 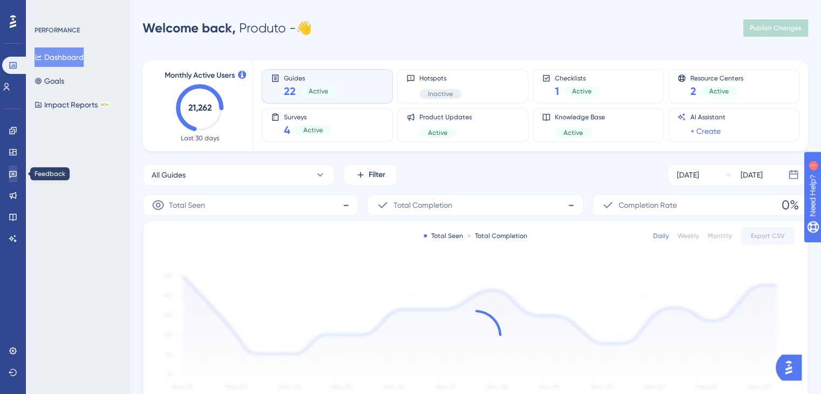 I want to click on span: Checklists, so click(x=578, y=78).